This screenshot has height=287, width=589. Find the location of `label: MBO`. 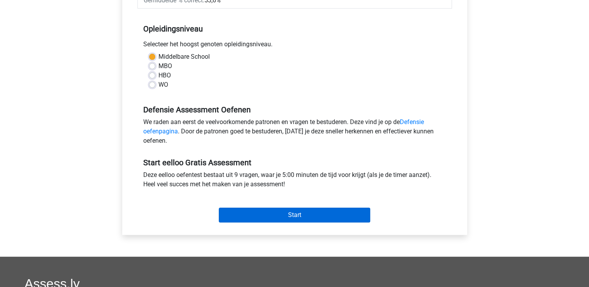

label: MBO is located at coordinates (165, 66).